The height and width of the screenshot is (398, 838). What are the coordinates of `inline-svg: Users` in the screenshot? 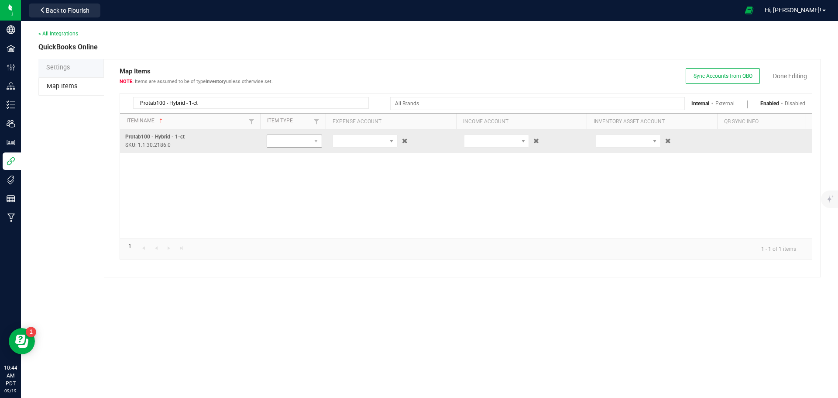 It's located at (11, 124).